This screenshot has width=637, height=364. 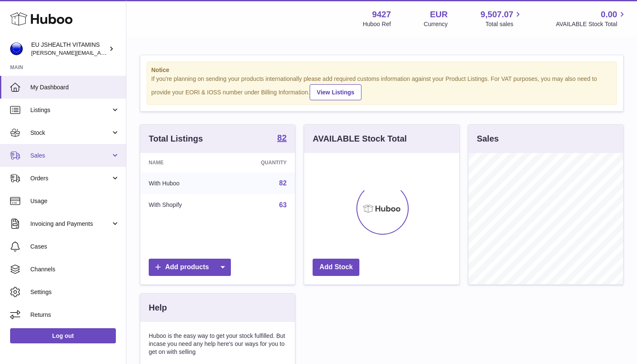 I want to click on span: Stock, so click(x=70, y=133).